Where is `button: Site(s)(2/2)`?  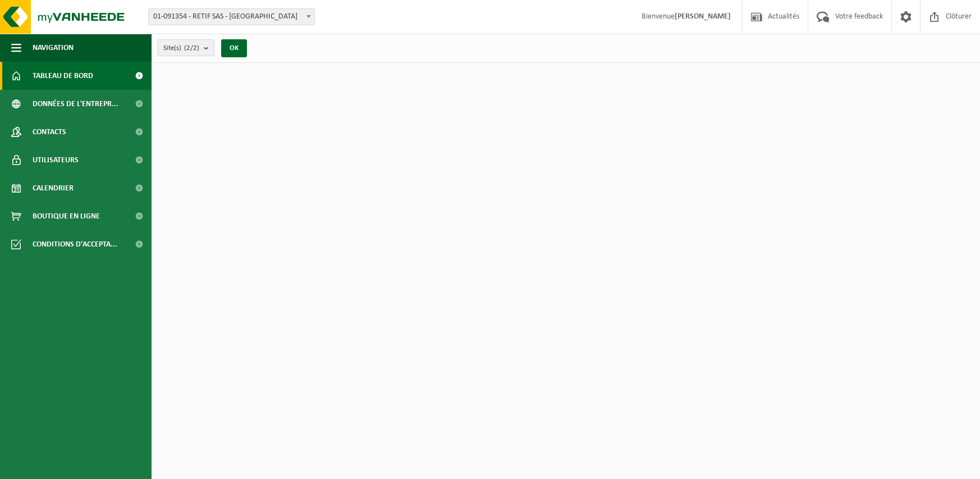
button: Site(s)(2/2) is located at coordinates (186, 48).